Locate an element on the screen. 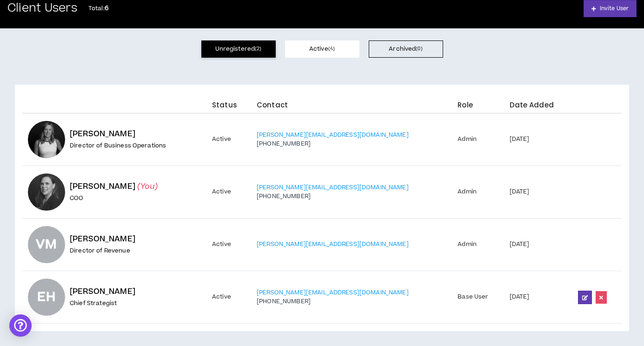 The image size is (644, 346). button: Active (4) is located at coordinates (322, 48).